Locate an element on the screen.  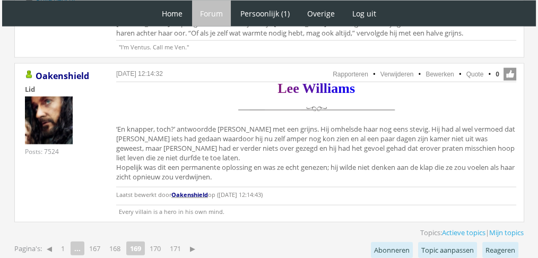
img: scheidingslijn.png is located at coordinates (316, 110).